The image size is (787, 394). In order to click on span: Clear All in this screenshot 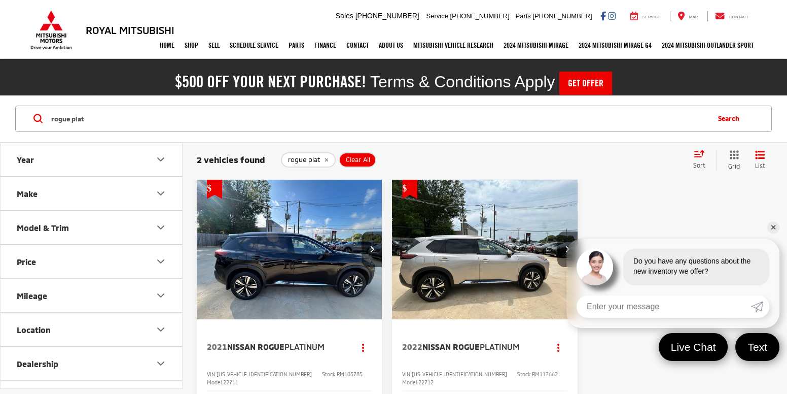, I will do `click(358, 160)`.